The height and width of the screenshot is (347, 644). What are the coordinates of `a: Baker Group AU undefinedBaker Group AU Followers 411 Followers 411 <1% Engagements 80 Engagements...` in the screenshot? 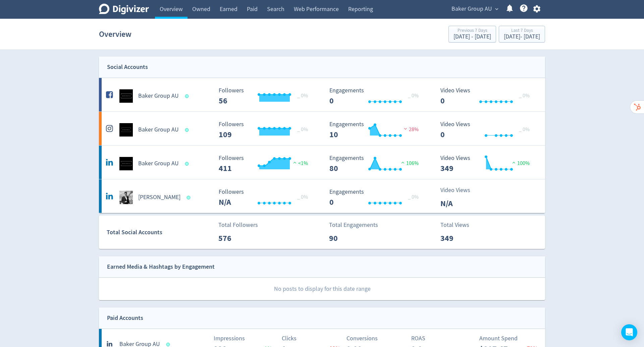 It's located at (322, 162).